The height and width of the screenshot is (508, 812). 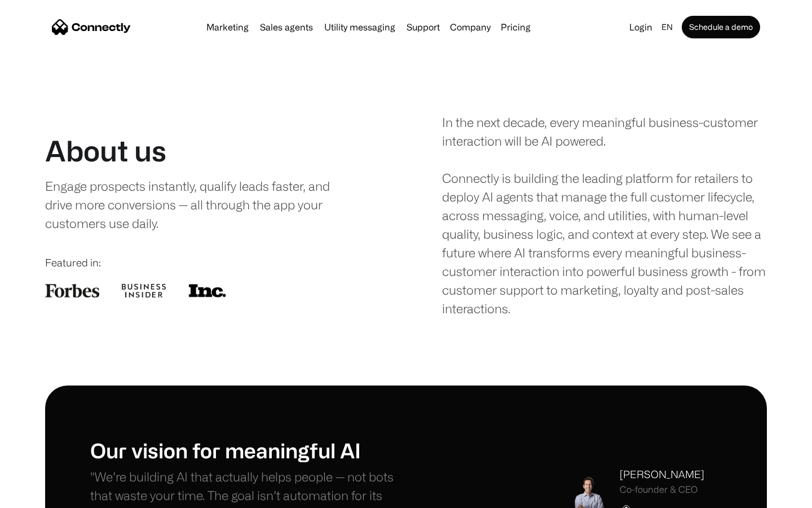 What do you see at coordinates (106, 151) in the screenshot?
I see `h1: About us` at bounding box center [106, 151].